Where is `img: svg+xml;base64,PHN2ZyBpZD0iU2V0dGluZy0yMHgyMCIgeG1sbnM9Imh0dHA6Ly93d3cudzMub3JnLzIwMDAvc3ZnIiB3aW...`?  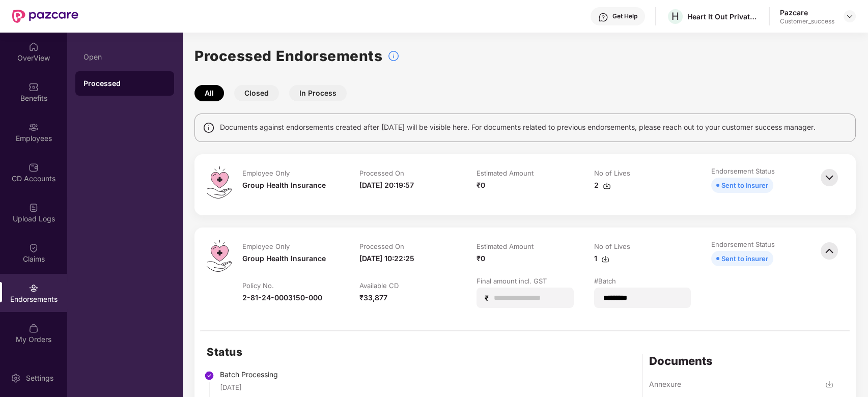 img: svg+xml;base64,PHN2ZyBpZD0iU2V0dGluZy0yMHgyMCIgeG1sbnM9Imh0dHA6Ly93d3cudzMub3JnLzIwMDAvc3ZnIiB3aW... is located at coordinates (16, 379).